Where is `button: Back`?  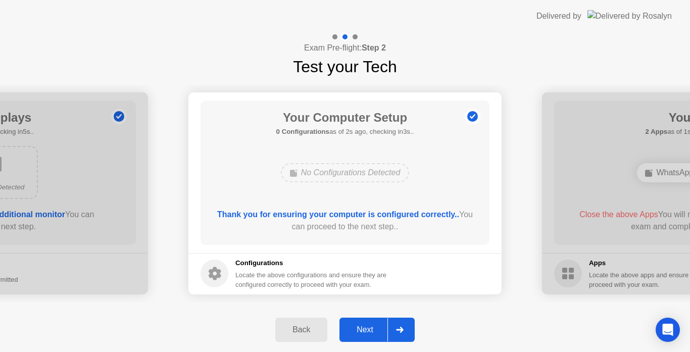
button: Back is located at coordinates (301, 330).